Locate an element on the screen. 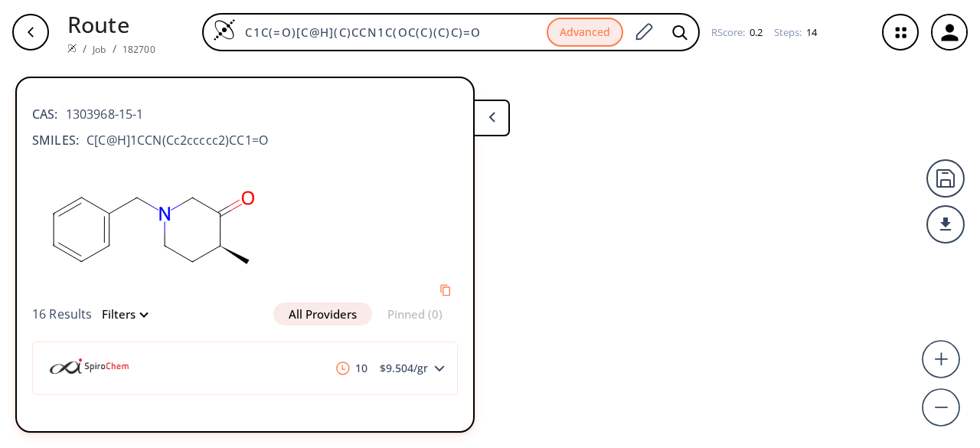 The width and height of the screenshot is (980, 448). img: Logo Spaya is located at coordinates (224, 30).